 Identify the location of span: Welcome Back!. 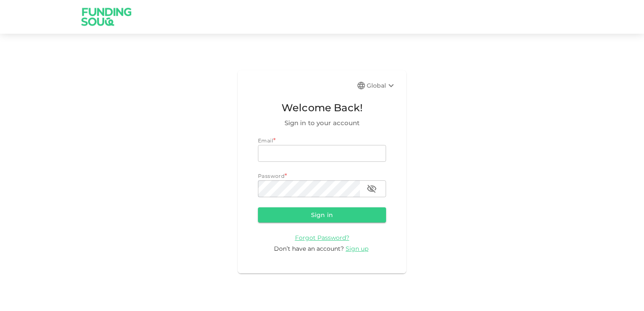
(322, 108).